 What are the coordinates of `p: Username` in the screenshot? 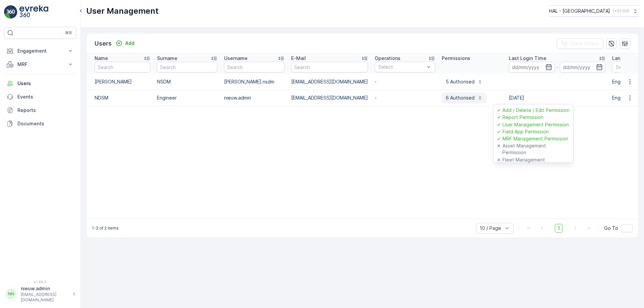 It's located at (236, 58).